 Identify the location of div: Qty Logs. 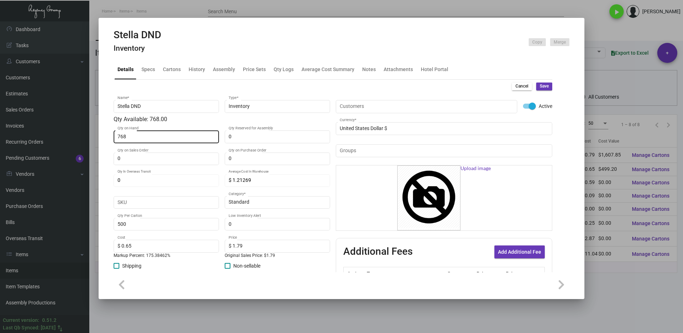
(284, 69).